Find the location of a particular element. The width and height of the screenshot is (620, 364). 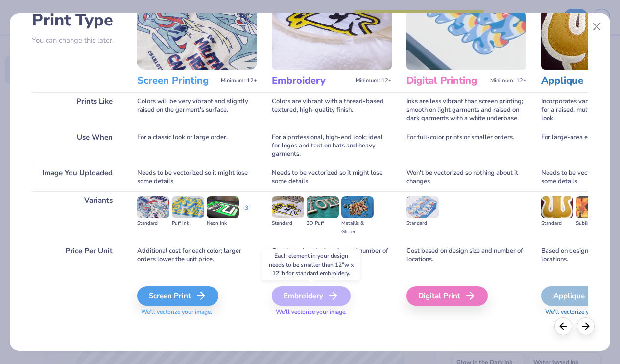

div: For full-color prints or smaller orders. is located at coordinates (466, 145).